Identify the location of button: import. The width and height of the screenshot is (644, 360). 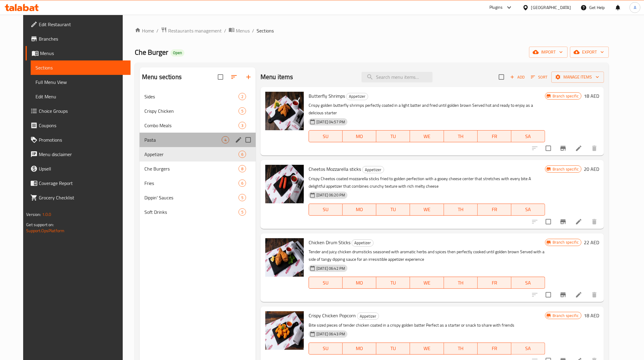
(549, 52).